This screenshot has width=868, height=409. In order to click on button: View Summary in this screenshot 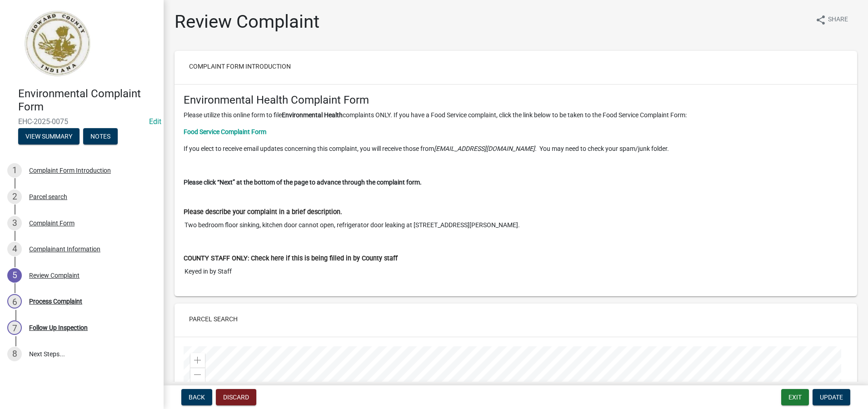, I will do `click(48, 137)`.